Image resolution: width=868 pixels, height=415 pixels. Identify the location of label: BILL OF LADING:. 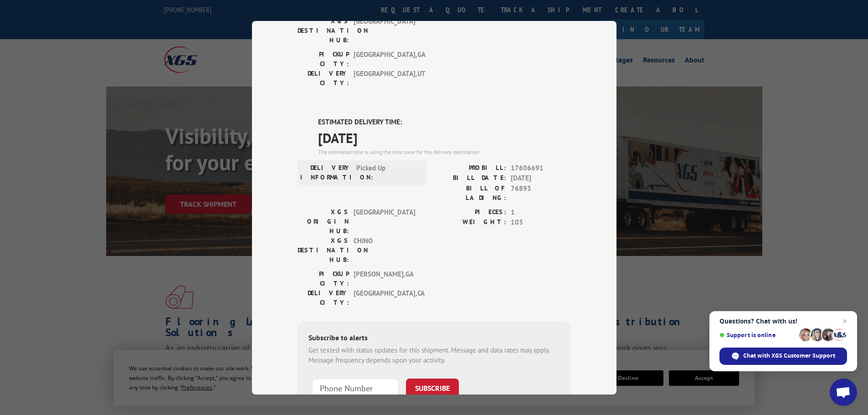
(470, 192).